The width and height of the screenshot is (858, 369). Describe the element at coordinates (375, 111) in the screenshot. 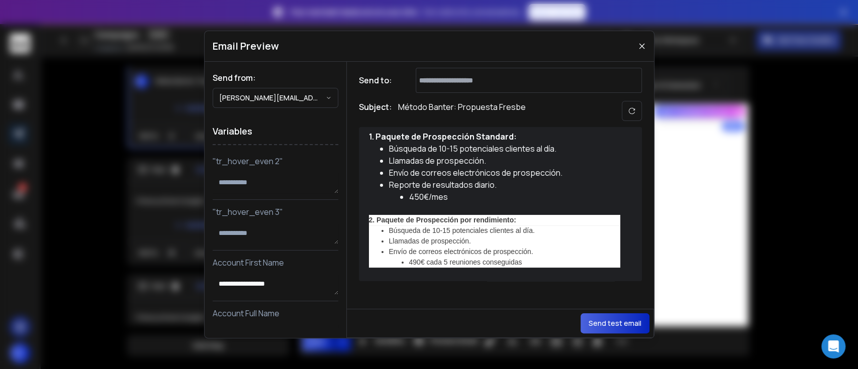

I see `h1: Subject:` at that location.